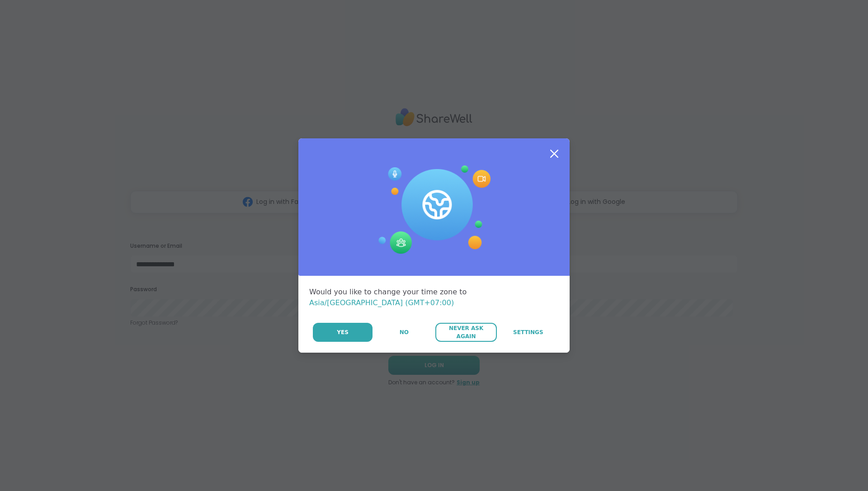 This screenshot has width=868, height=491. I want to click on button: Yes, so click(343, 332).